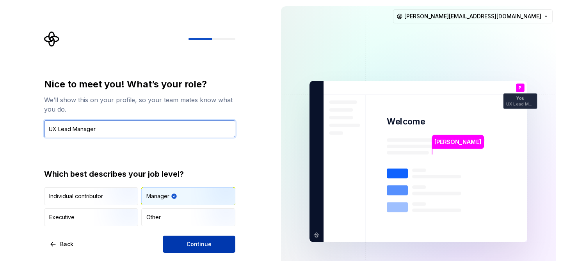 This screenshot has width=562, height=261. What do you see at coordinates (52, 39) in the screenshot?
I see `svg: Supernova Logo` at bounding box center [52, 39].